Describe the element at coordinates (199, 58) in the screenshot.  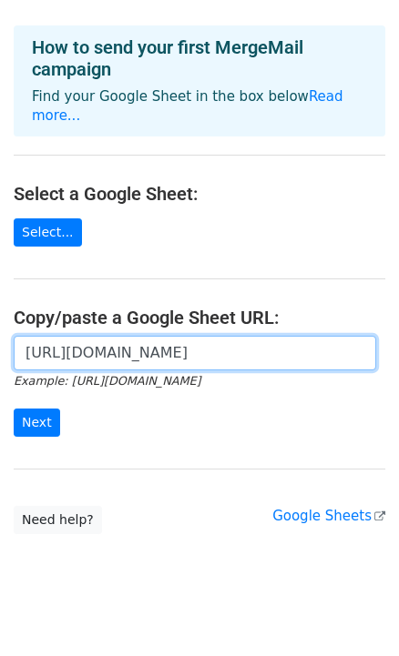
I see `h4: How to send your first MergeMail campaign` at that location.